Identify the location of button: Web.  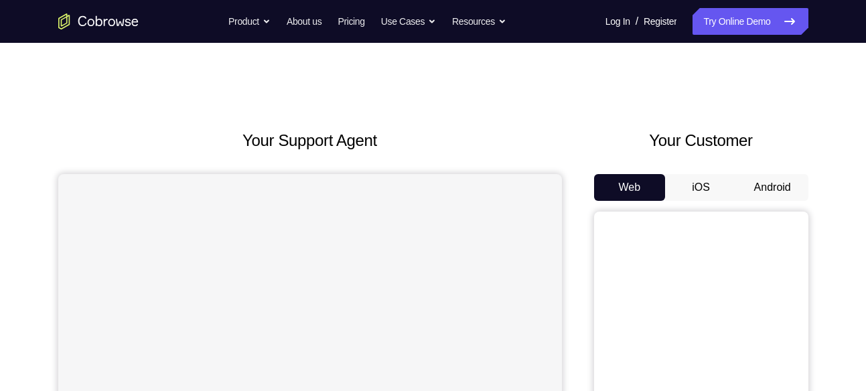
(630, 188).